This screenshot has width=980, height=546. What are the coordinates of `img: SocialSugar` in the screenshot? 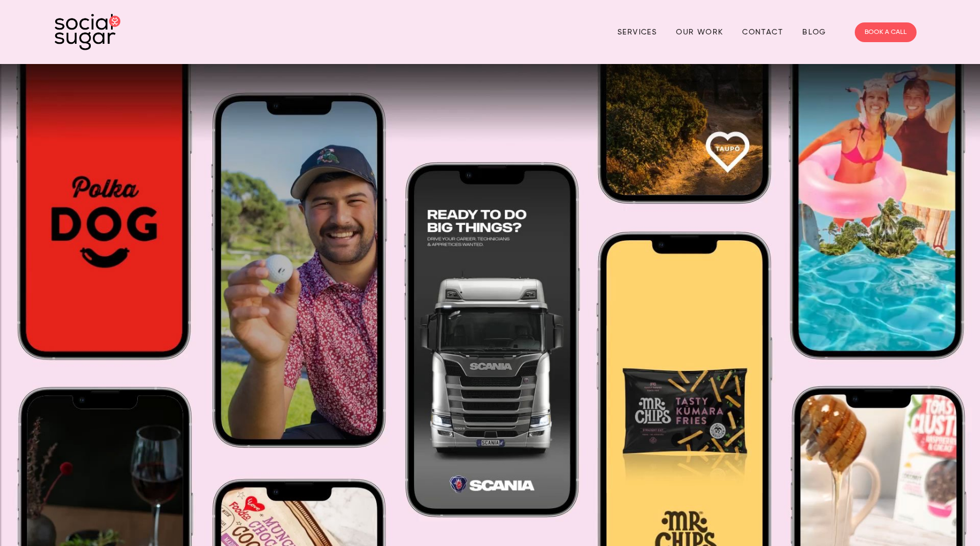 It's located at (88, 32).